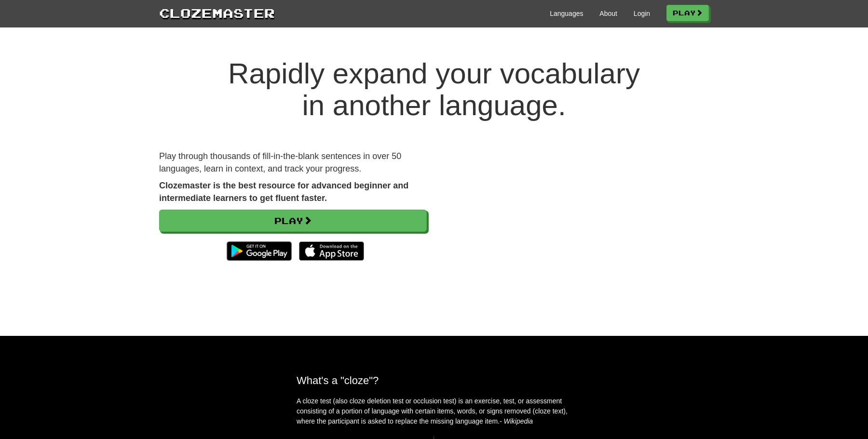  I want to click on img: Download_on_the_App_Store_Badge_US-UK_135x40-25178aeef6eb6b83b96f5f2d004eda3bffbb37122de64afbaef7..., so click(331, 251).